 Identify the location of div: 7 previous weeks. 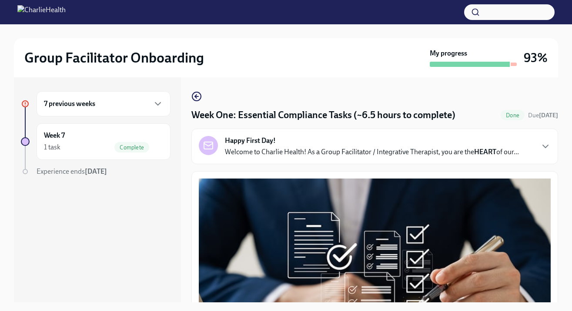
(104, 104).